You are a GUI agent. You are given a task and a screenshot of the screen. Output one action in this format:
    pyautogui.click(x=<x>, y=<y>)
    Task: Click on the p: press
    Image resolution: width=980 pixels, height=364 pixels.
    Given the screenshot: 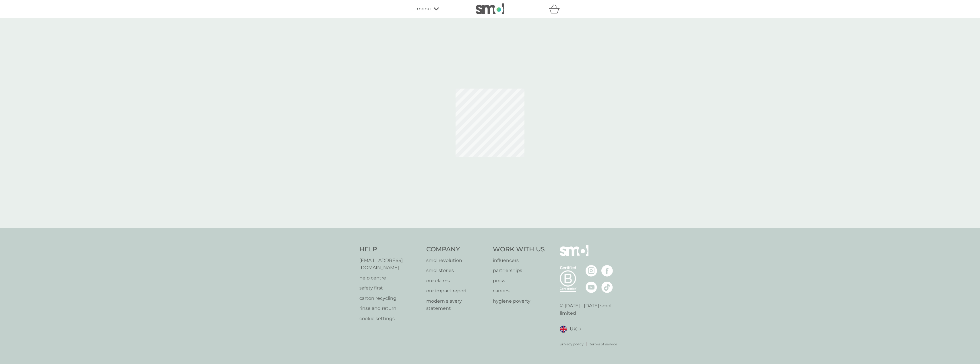 What is the action you would take?
    pyautogui.click(x=519, y=281)
    